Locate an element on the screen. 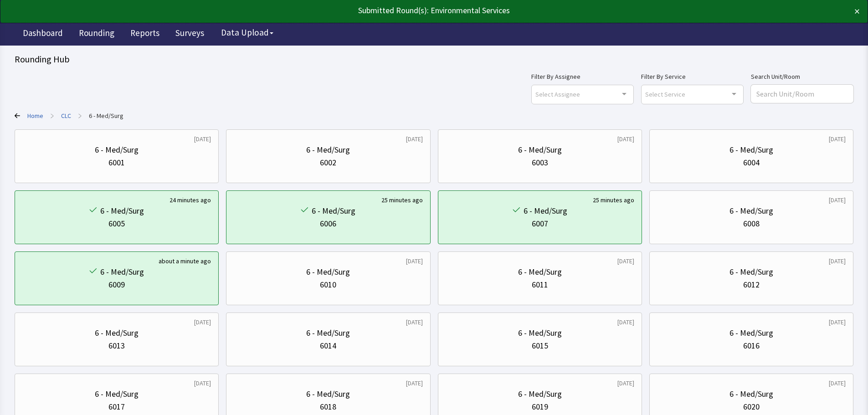  div: 6018 is located at coordinates (328, 407).